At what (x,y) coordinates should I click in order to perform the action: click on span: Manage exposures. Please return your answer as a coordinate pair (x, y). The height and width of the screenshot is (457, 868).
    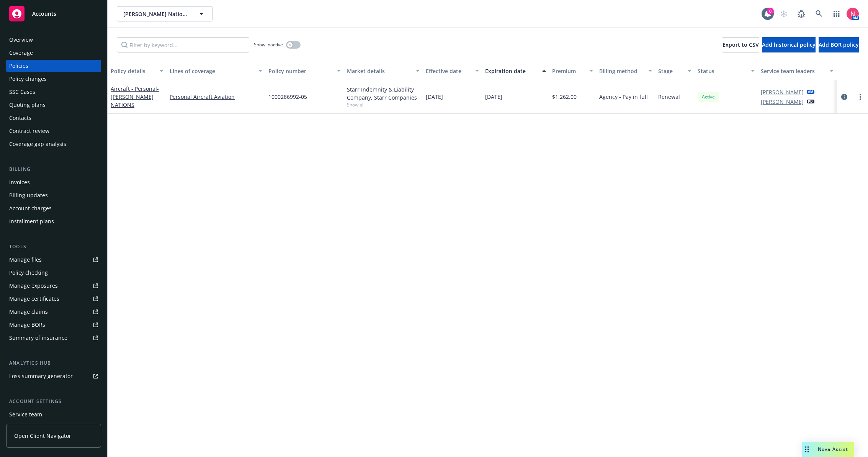
    Looking at the image, I should click on (54, 286).